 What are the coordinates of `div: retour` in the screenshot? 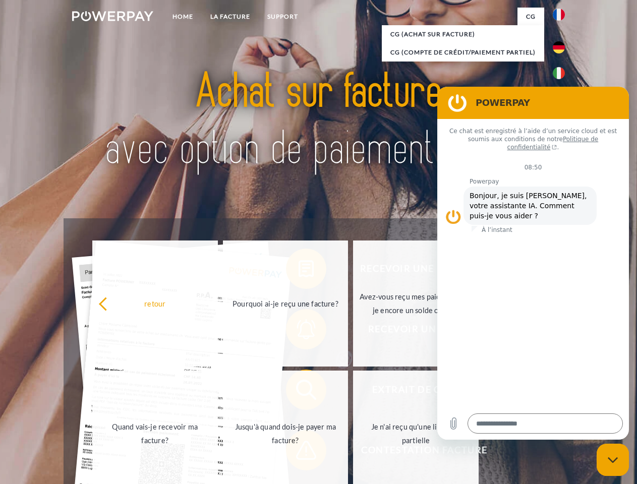 It's located at (155, 303).